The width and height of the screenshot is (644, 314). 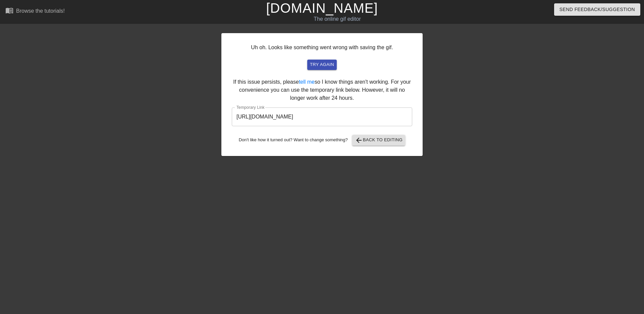 I want to click on div: Uh oh. Looks like something went wrong with saving the gif. If this issue persists, please so I k..., so click(x=322, y=94).